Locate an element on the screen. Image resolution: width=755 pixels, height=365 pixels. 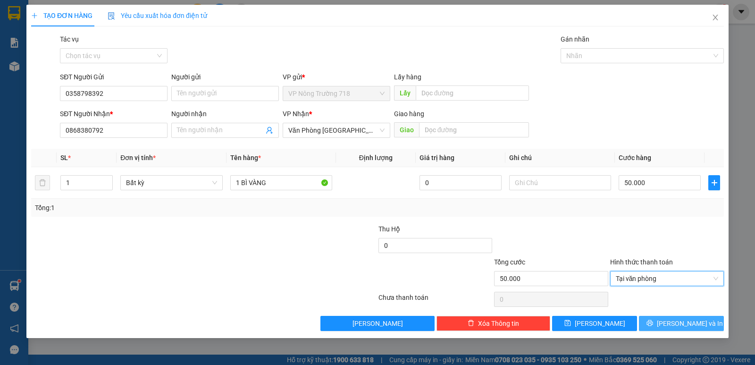
span: Giao is located at coordinates (406, 130).